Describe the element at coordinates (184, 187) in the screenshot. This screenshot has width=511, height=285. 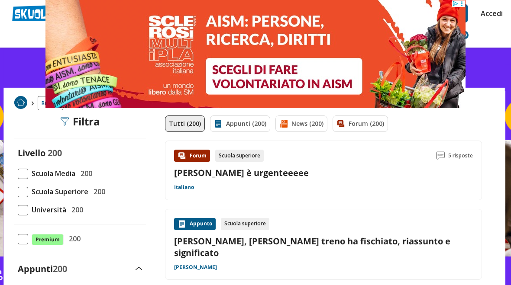
I see `a: Italiano` at that location.